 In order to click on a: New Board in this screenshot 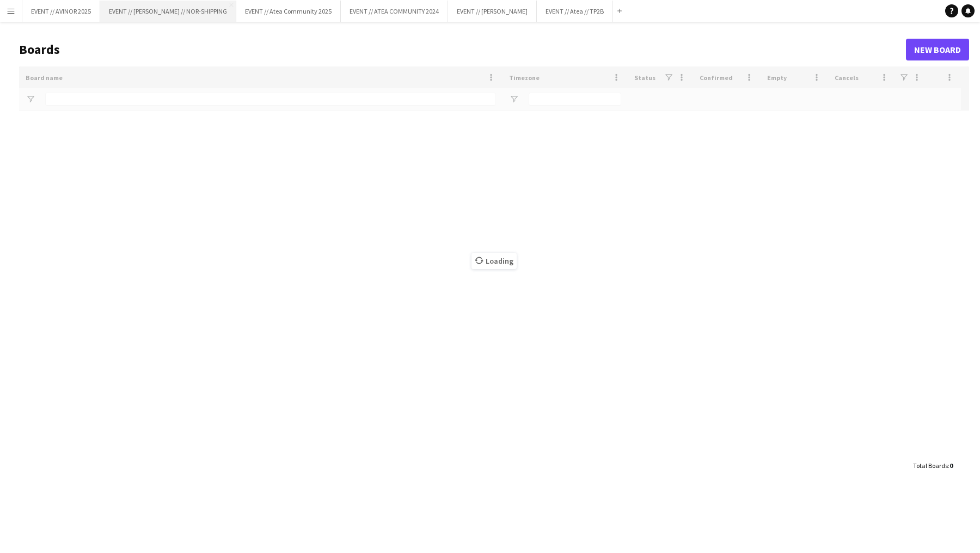, I will do `click(938, 50)`.